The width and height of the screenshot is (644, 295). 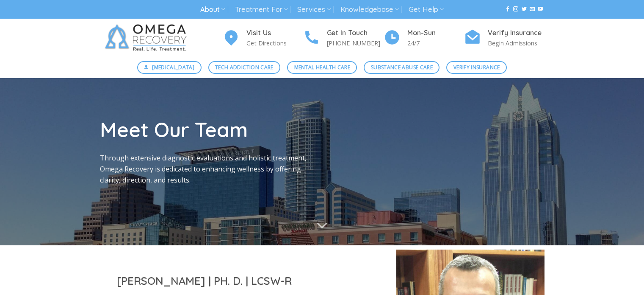 What do you see at coordinates (477, 67) in the screenshot?
I see `span: Verify Insurance` at bounding box center [477, 67].